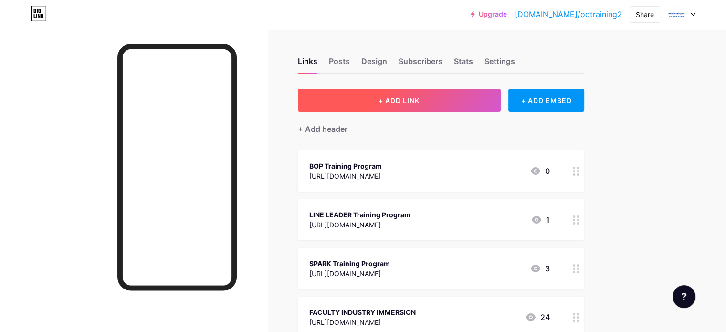 This screenshot has width=726, height=332. I want to click on div: Stats, so click(464, 64).